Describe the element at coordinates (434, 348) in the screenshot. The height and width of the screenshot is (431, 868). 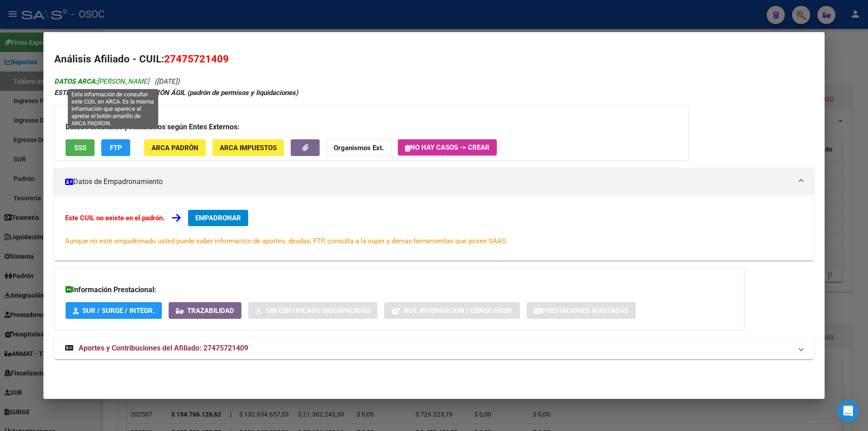
I see `mat-expansion-panel-header: Aportes y Contribuciones del Afiliado: 27475721409` at that location.